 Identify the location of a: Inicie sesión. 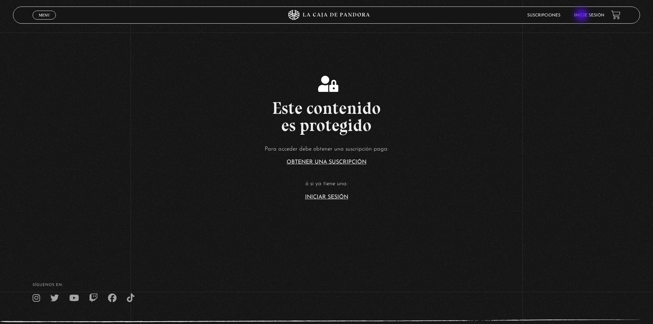
(589, 15).